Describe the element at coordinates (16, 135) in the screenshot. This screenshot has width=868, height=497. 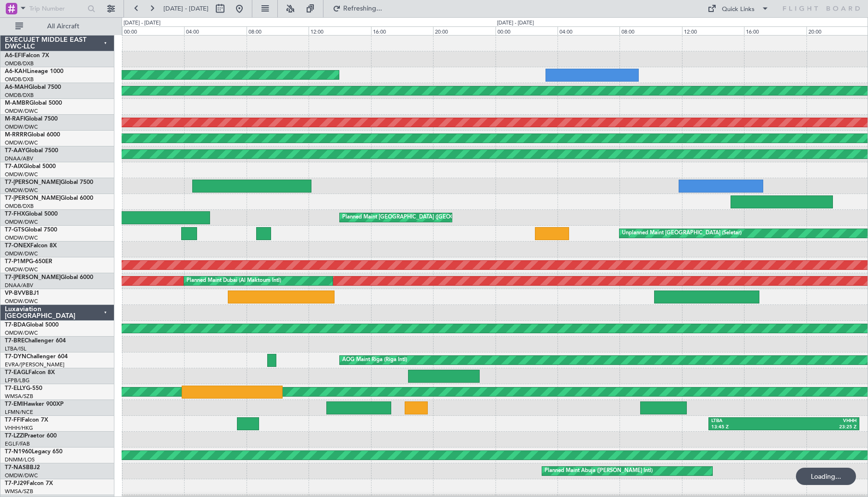
I see `span: M-RRRR` at that location.